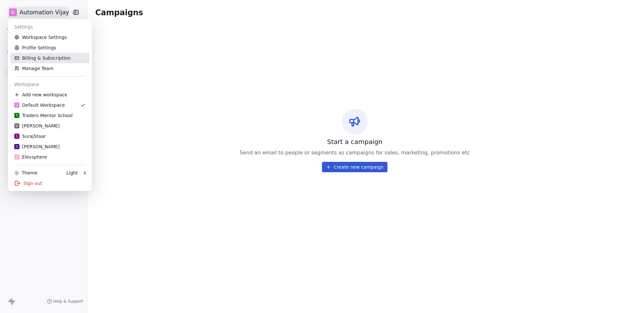 This screenshot has height=313, width=622. What do you see at coordinates (50, 27) in the screenshot?
I see `div: Settings` at bounding box center [50, 27].